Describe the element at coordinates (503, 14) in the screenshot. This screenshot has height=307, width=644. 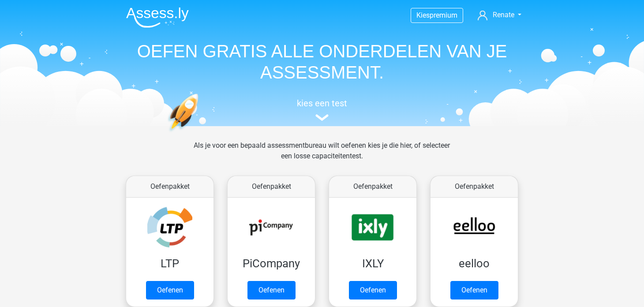
I see `span: Renate` at that location.